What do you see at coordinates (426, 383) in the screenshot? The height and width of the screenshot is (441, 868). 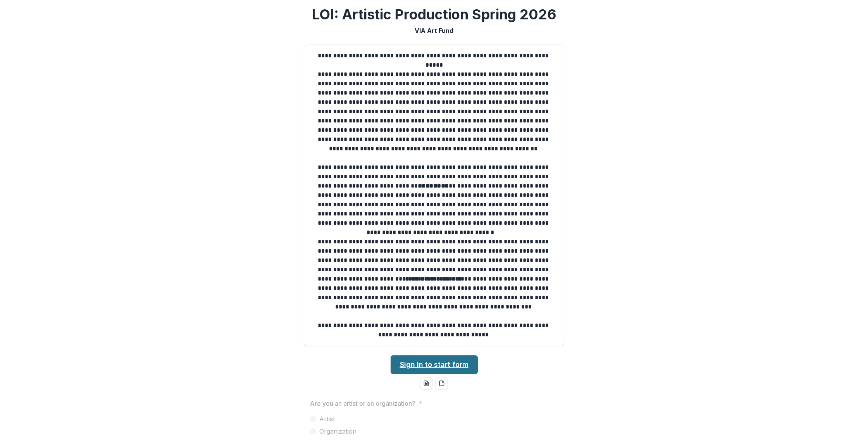 I see `button: word-download` at bounding box center [426, 383].